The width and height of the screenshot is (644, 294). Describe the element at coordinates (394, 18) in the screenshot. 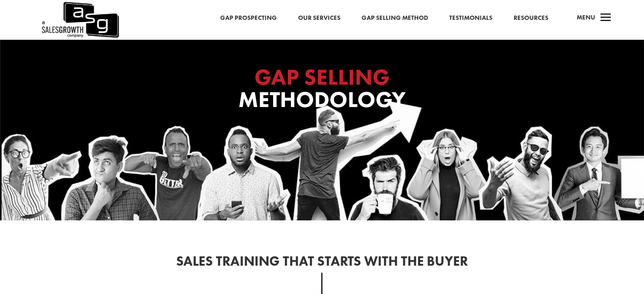

I see `a: Gap Selling Method` at that location.